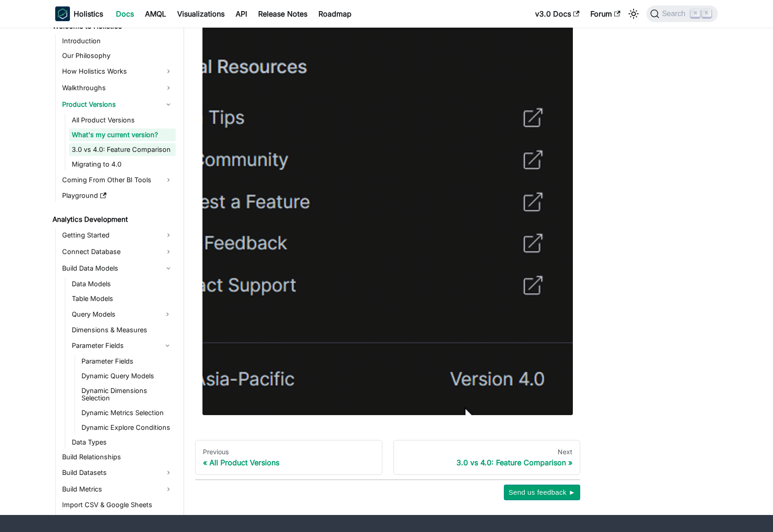  I want to click on a: Product Versions, so click(117, 104).